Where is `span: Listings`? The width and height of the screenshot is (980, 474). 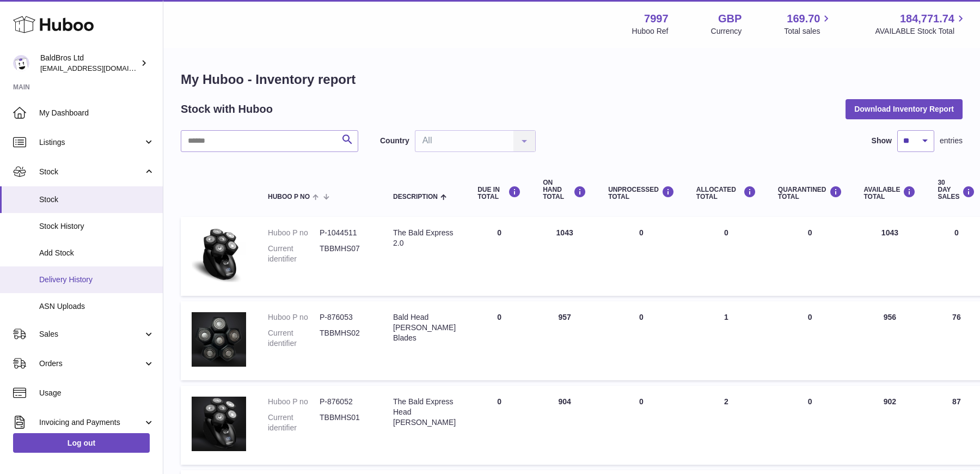 span: Listings is located at coordinates (91, 142).